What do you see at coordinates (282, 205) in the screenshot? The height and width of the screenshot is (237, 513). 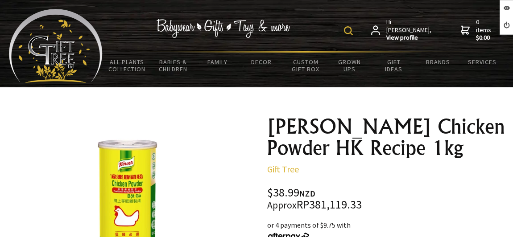 I see `small: Approx` at bounding box center [282, 205].